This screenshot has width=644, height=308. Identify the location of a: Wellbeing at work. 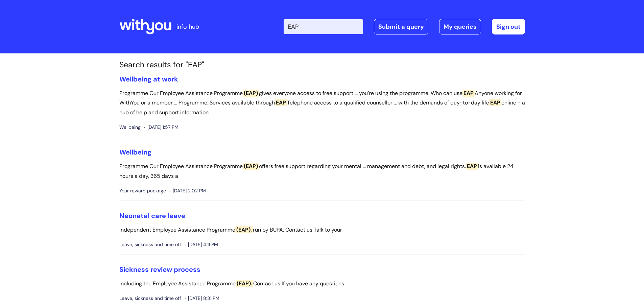
(149, 79).